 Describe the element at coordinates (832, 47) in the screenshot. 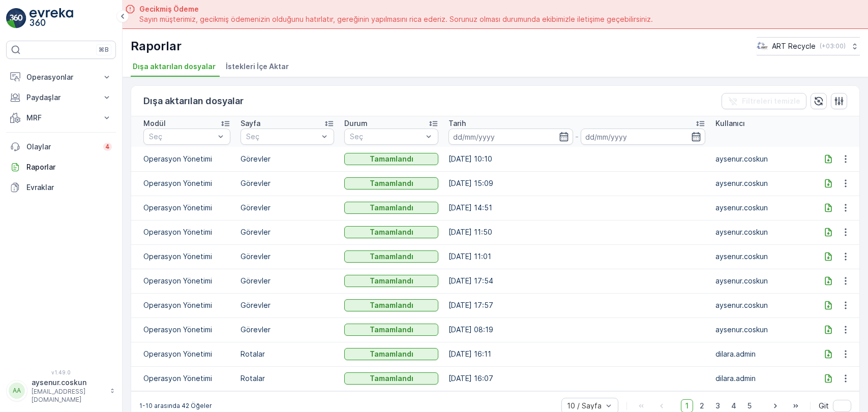

I see `p: ( +03:00 )` at that location.